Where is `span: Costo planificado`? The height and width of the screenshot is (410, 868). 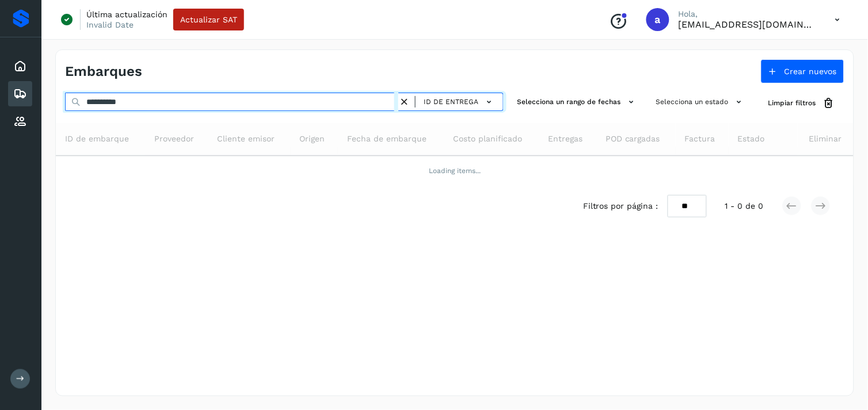 span: Costo planificado is located at coordinates (488, 138).